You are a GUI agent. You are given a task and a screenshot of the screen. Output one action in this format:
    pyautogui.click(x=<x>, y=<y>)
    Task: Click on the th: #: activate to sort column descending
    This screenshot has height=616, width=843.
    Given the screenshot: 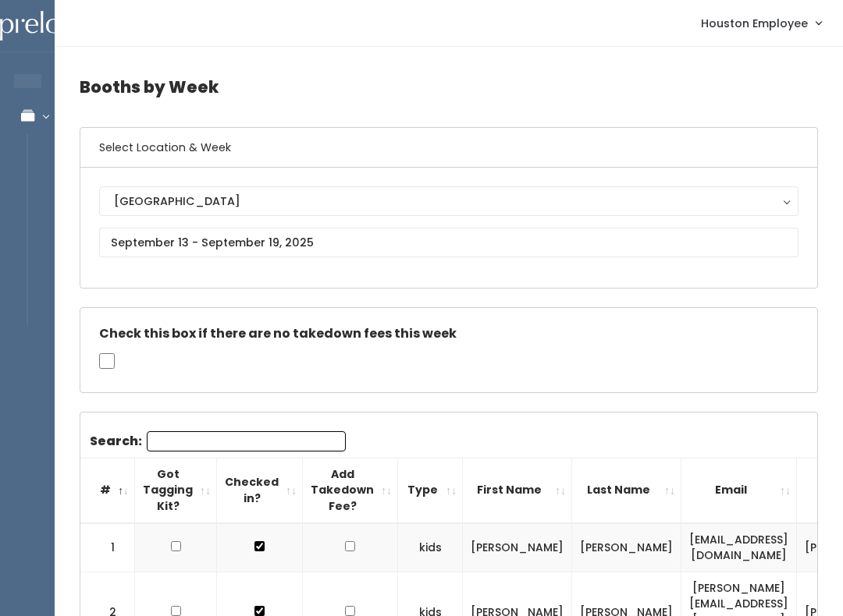 What is the action you would take?
    pyautogui.click(x=108, y=490)
    